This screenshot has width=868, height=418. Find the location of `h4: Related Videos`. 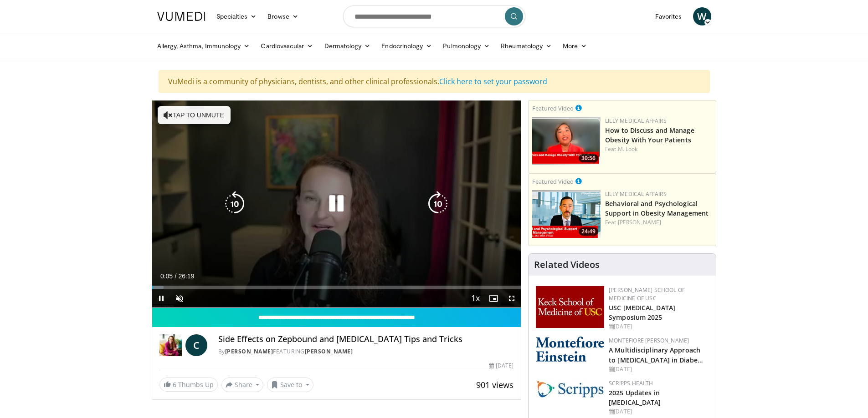

h4: Related Videos is located at coordinates (567, 265).